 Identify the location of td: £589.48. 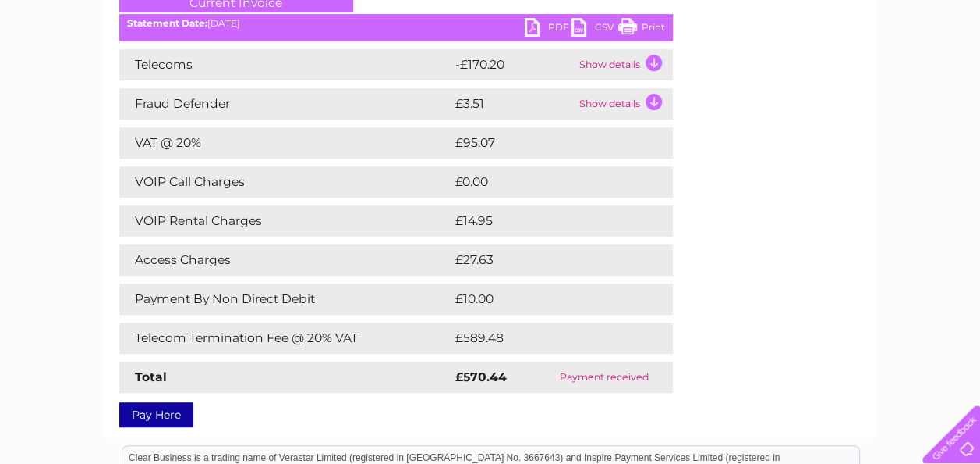
(548, 338).